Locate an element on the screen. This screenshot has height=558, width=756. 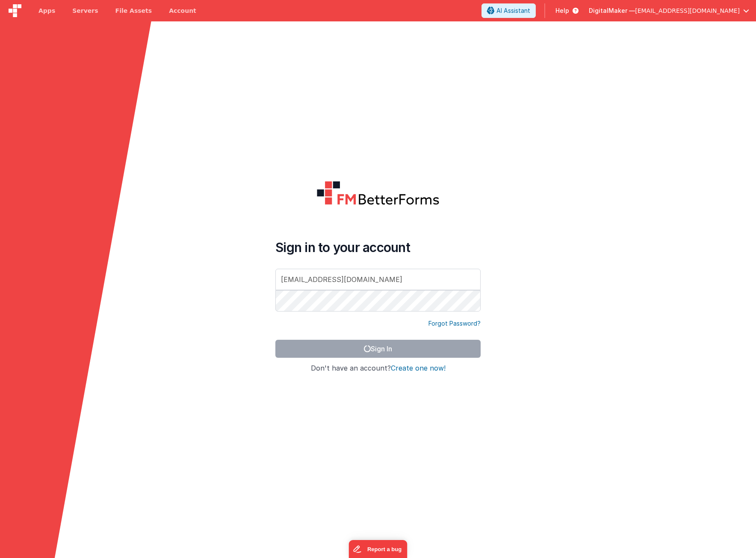
span: DigitalMaker — is located at coordinates (612, 11).